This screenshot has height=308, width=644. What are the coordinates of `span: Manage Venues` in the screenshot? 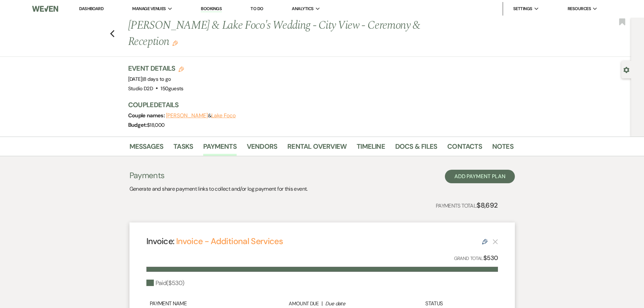 It's located at (149, 9).